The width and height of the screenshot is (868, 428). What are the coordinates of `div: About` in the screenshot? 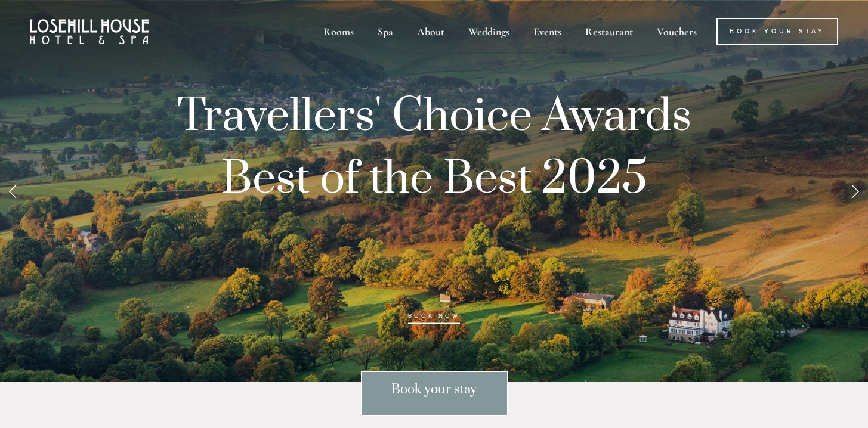 It's located at (431, 31).